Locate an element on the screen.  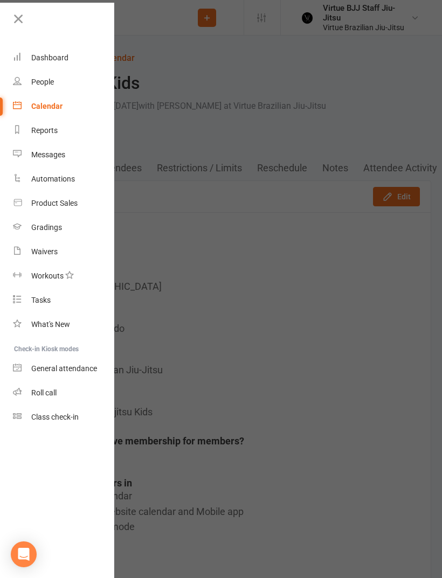
a: Class kiosk mode is located at coordinates (64, 417).